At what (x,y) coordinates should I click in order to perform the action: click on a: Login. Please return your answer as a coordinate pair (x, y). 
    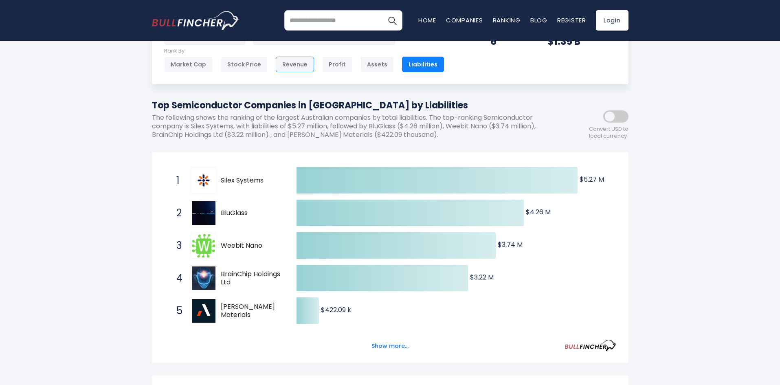
    Looking at the image, I should click on (612, 20).